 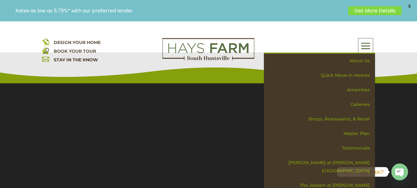 I want to click on a: Quick Move-in Homes, so click(x=322, y=75).